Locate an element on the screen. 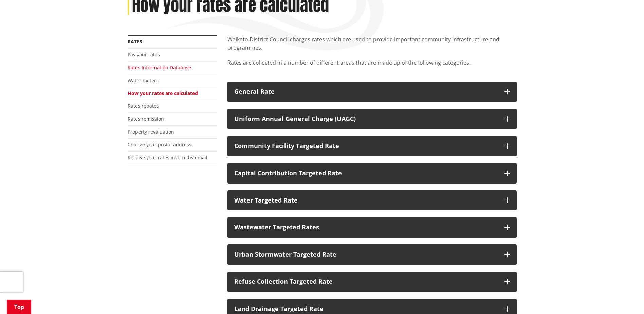 The height and width of the screenshot is (314, 644). div: Urban Stormwater Targeted Rate is located at coordinates (366, 254).